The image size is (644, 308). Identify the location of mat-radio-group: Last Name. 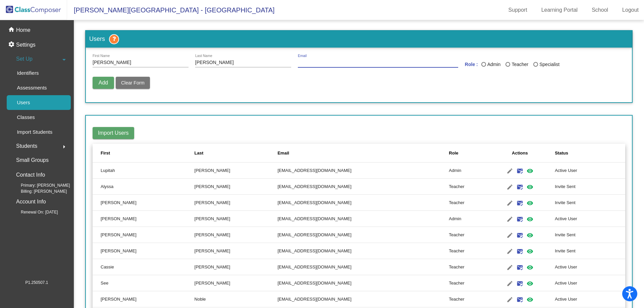
(523, 65).